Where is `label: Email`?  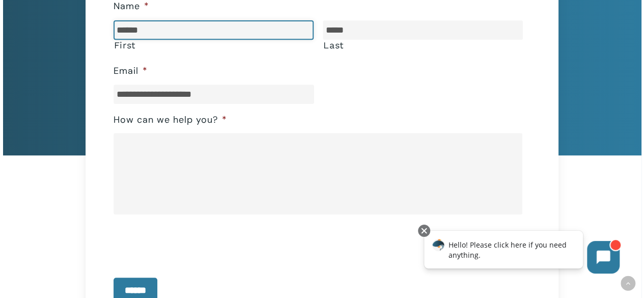
label: Email is located at coordinates (130, 71).